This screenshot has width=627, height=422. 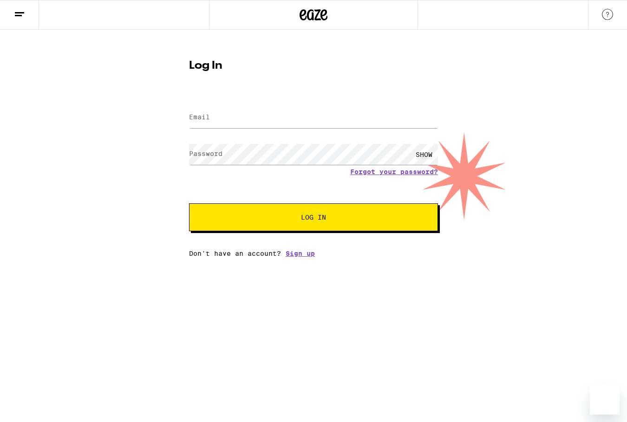 What do you see at coordinates (300, 253) in the screenshot?
I see `a: Sign up` at bounding box center [300, 253].